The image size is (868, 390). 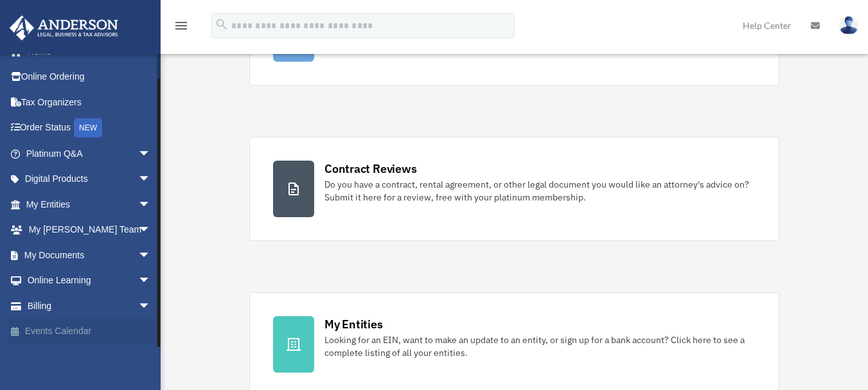 I want to click on div: My Entities, so click(x=353, y=324).